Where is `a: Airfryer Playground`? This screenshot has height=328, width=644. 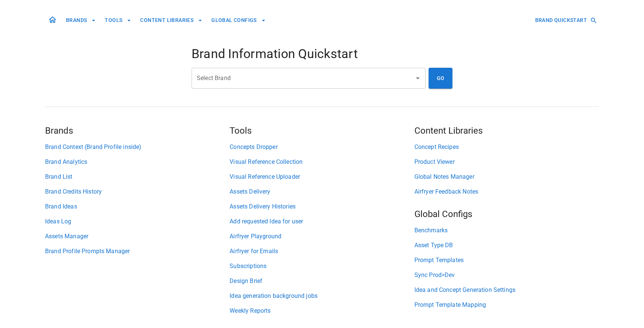 a: Airfryer Playground is located at coordinates (322, 237).